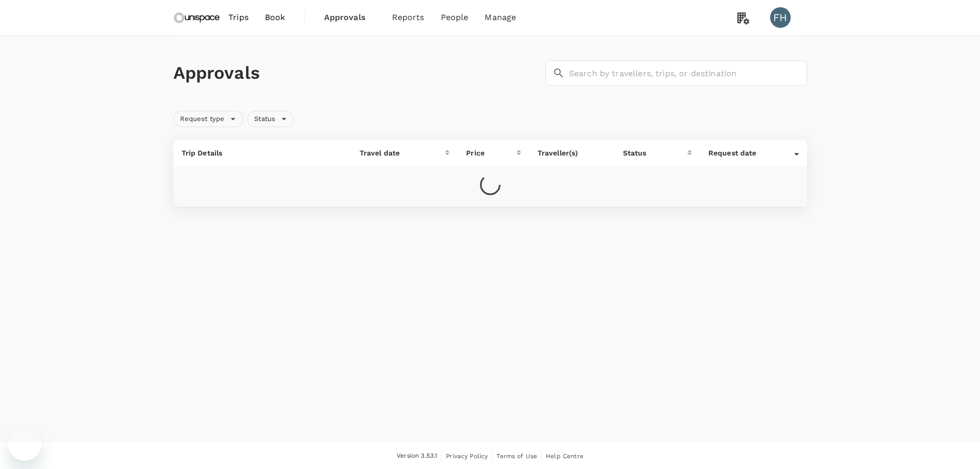 Image resolution: width=980 pixels, height=469 pixels. Describe the element at coordinates (350, 18) in the screenshot. I see `span: Approvals` at that location.